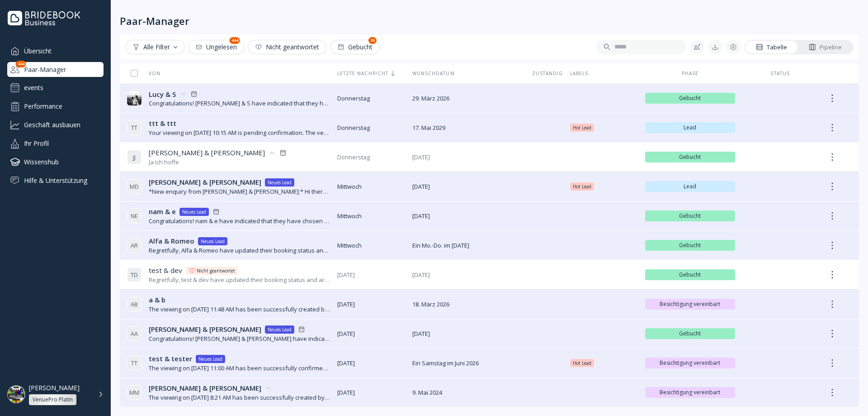 This screenshot has width=868, height=416. Describe the element at coordinates (53, 399) in the screenshot. I see `div: VenuePro Platin` at that location.